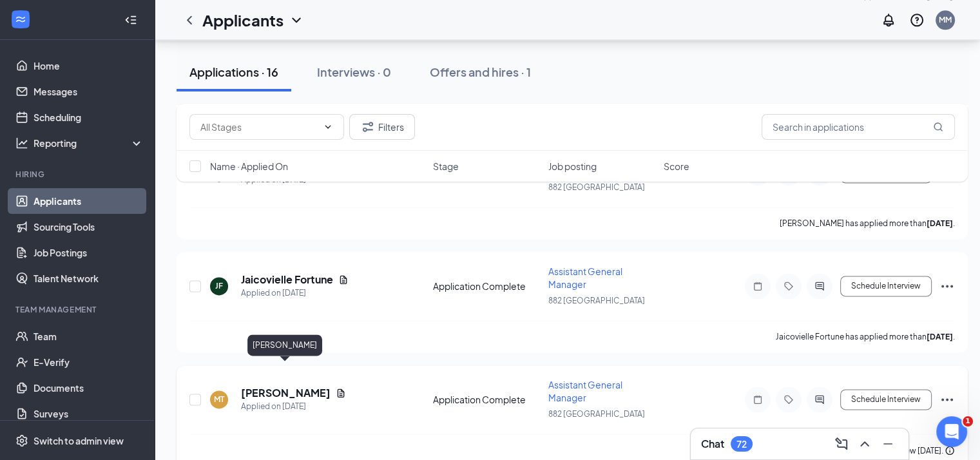 This screenshot has width=980, height=460. Describe the element at coordinates (938, 126) in the screenshot. I see `svg: MagnifyingGlass` at that location.